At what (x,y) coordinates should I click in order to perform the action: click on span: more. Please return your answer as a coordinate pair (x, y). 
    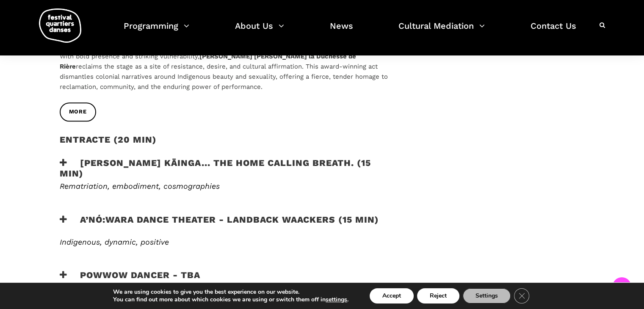
    Looking at the image, I should click on (78, 112).